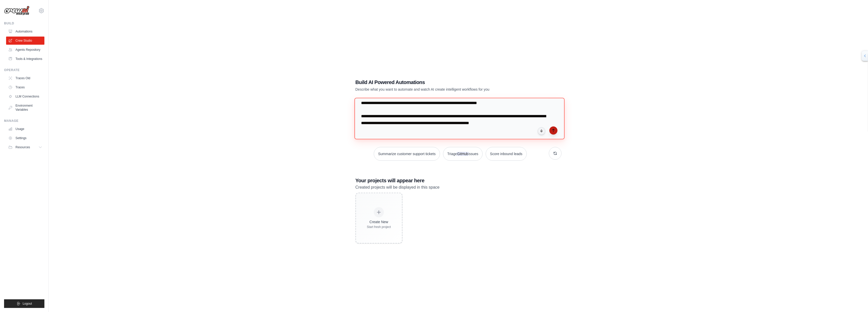 This screenshot has width=868, height=312. I want to click on a: Traces, so click(25, 87).